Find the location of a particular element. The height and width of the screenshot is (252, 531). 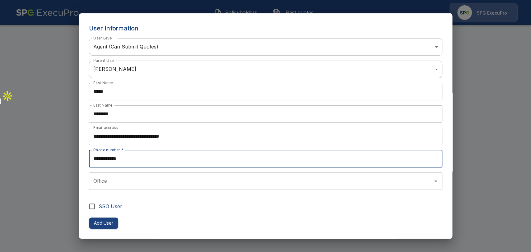

label: Email address is located at coordinates (105, 128).